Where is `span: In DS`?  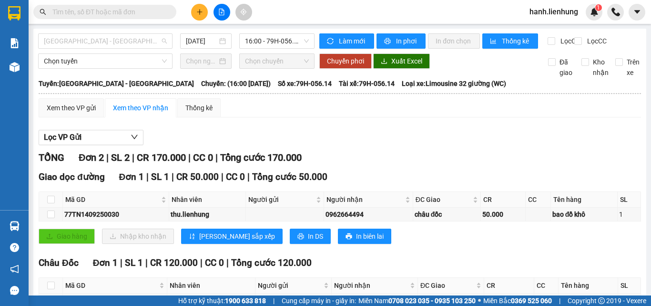
span: In DS is located at coordinates (316, 236).